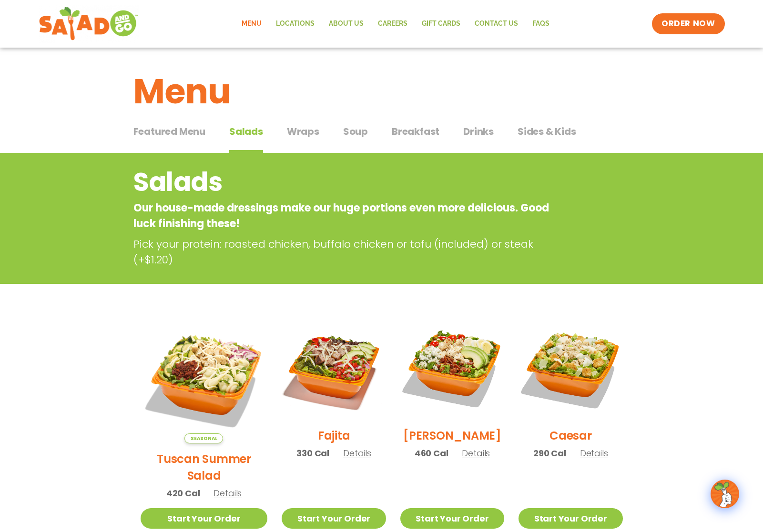 The height and width of the screenshot is (532, 763). What do you see at coordinates (204, 467) in the screenshot?
I see `h2: Tuscan Summer Salad` at bounding box center [204, 467].